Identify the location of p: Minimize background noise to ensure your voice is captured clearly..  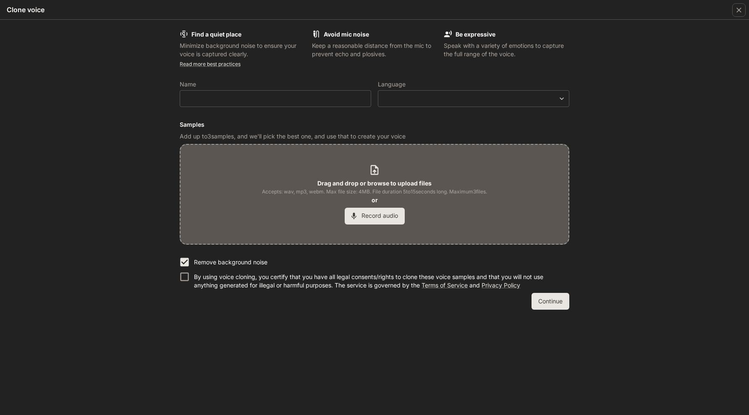
(242, 50).